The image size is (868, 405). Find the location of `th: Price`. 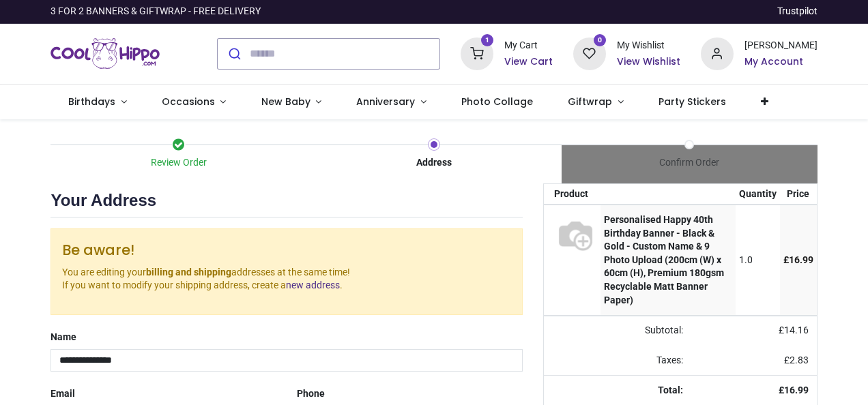

th: Price is located at coordinates (798, 194).